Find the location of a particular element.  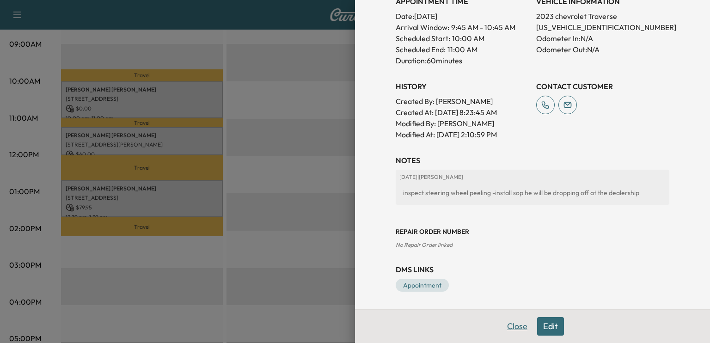

p: Odometer Out: N/A is located at coordinates (603, 49).